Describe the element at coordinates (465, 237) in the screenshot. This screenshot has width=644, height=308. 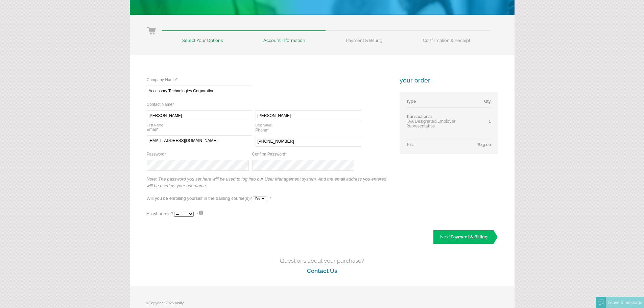
I see `a: Next:Payment & Billing` at that location.